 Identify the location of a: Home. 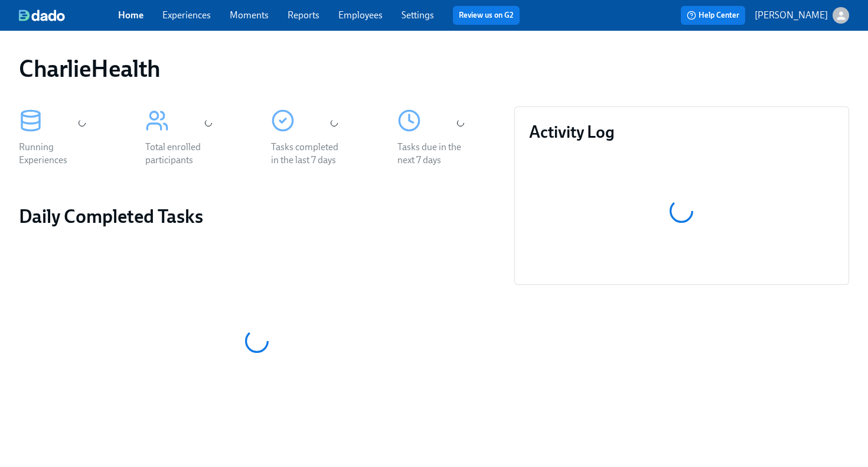
(130, 15).